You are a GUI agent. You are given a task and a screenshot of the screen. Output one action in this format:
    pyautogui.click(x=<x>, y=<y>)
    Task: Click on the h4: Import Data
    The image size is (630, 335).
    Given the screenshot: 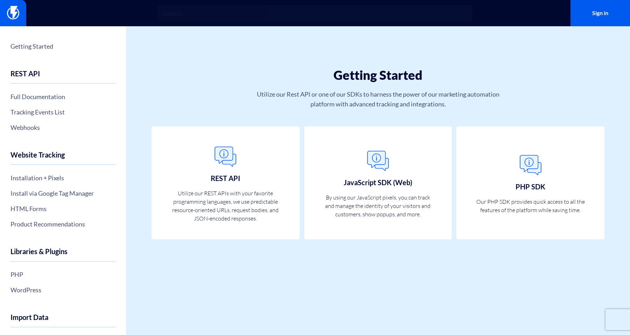 What is the action you would take?
    pyautogui.click(x=63, y=320)
    